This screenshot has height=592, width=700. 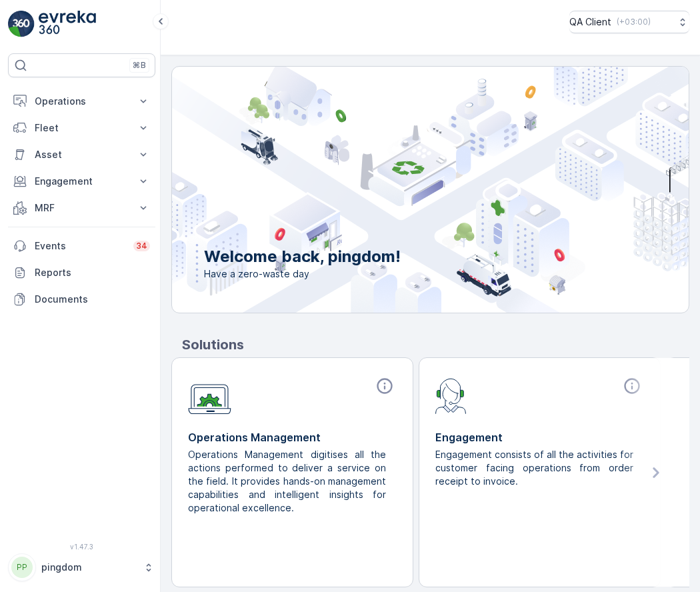 What do you see at coordinates (81, 547) in the screenshot?
I see `span: v 1.47.3` at bounding box center [81, 547].